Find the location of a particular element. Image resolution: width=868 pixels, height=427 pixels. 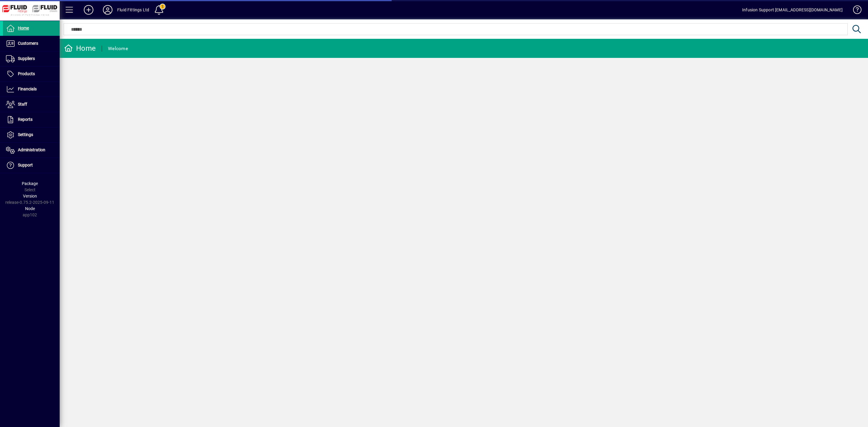

span: Package is located at coordinates (30, 184).